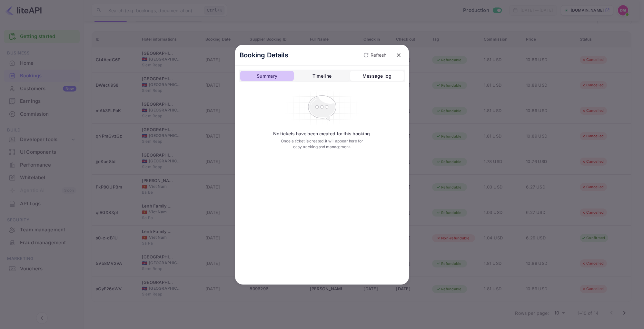 The image size is (644, 329). What do you see at coordinates (322, 144) in the screenshot?
I see `p: Once a ticket is created, it will appear here for easy tracking and management.` at bounding box center [322, 144].